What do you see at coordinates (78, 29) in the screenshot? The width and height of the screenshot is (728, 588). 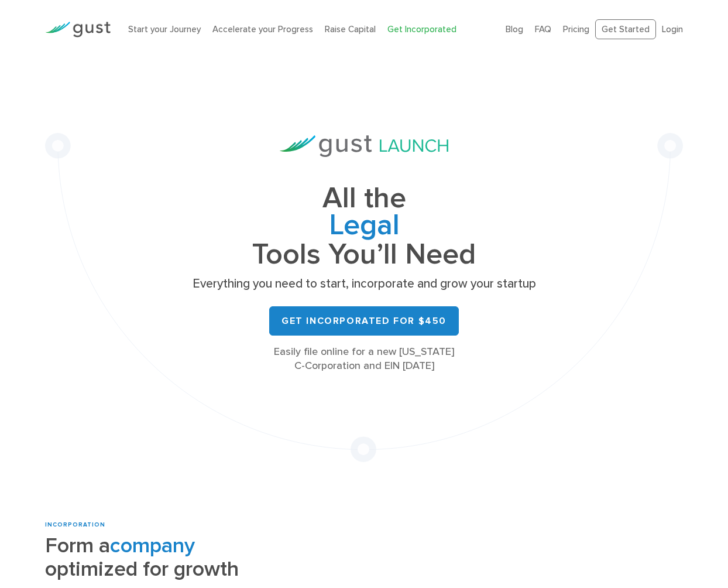 I see `img: Gust Logo` at bounding box center [78, 29].